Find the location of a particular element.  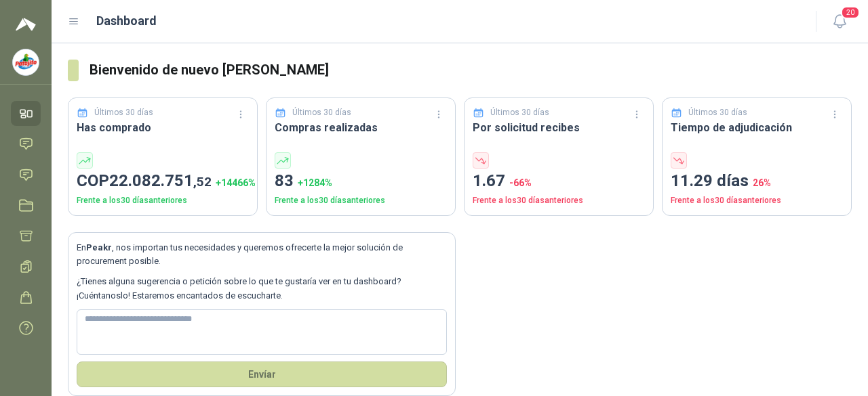

p: 11.29 días is located at coordinates (757, 181).